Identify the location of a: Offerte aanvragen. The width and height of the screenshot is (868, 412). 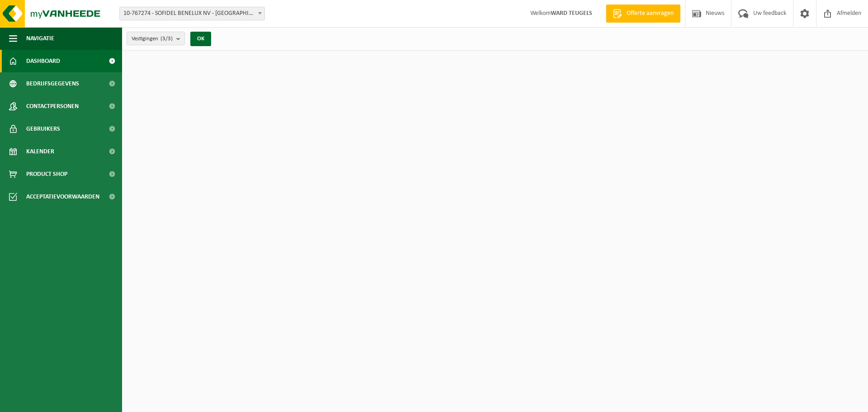
(642, 14).